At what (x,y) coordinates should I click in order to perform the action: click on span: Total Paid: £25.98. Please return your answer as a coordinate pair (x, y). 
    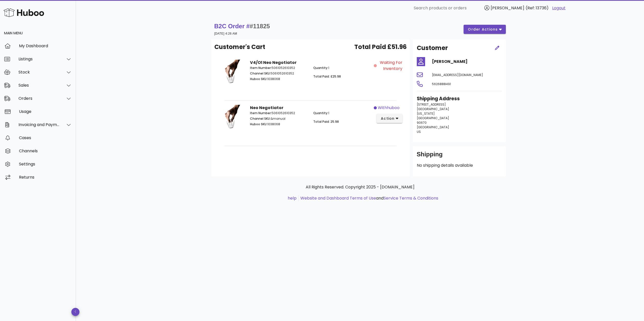
    Looking at the image, I should click on (327, 76).